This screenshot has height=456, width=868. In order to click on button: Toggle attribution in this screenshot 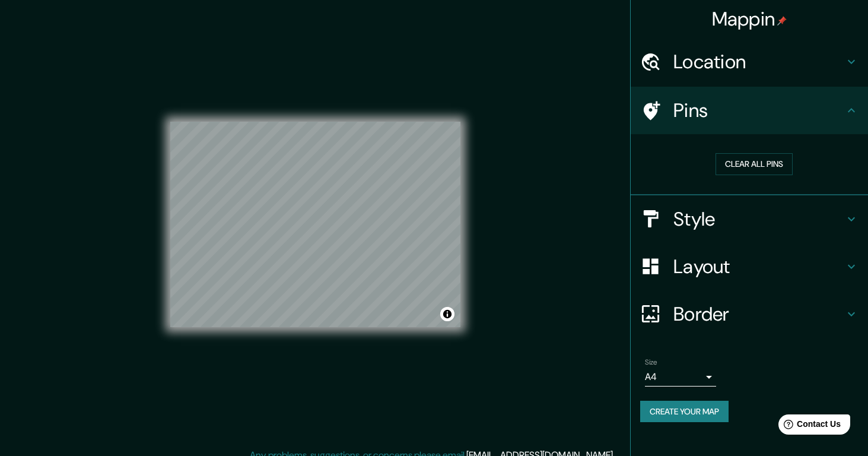, I will do `click(447, 314)`.